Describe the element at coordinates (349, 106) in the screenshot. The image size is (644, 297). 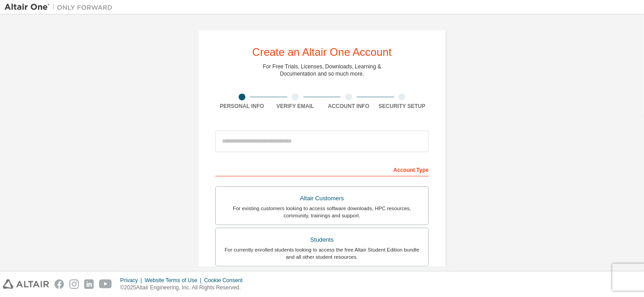
I see `div: Account Info` at that location.